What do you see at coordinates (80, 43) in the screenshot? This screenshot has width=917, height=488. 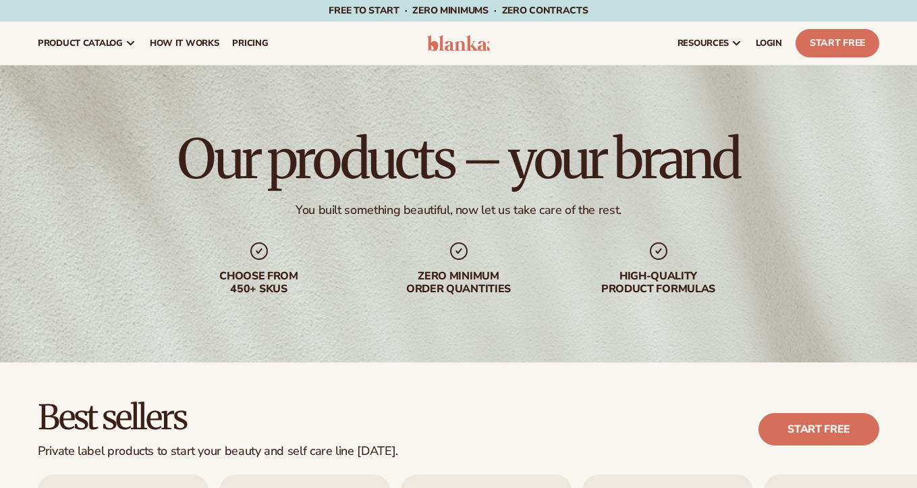 I see `span: product catalog` at bounding box center [80, 43].